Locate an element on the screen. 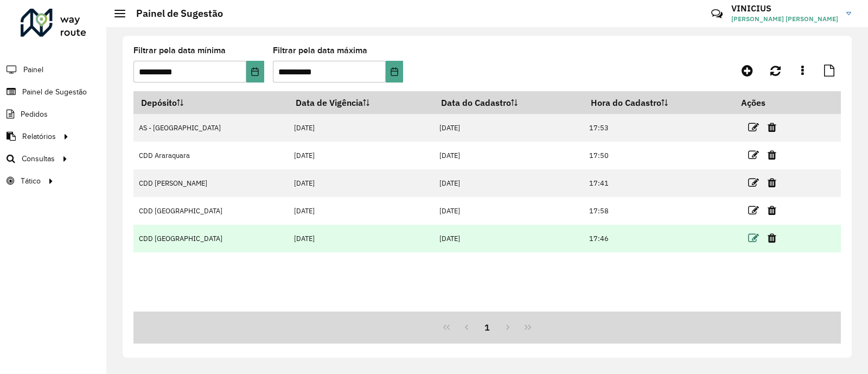  span: Consultas is located at coordinates (38, 159).